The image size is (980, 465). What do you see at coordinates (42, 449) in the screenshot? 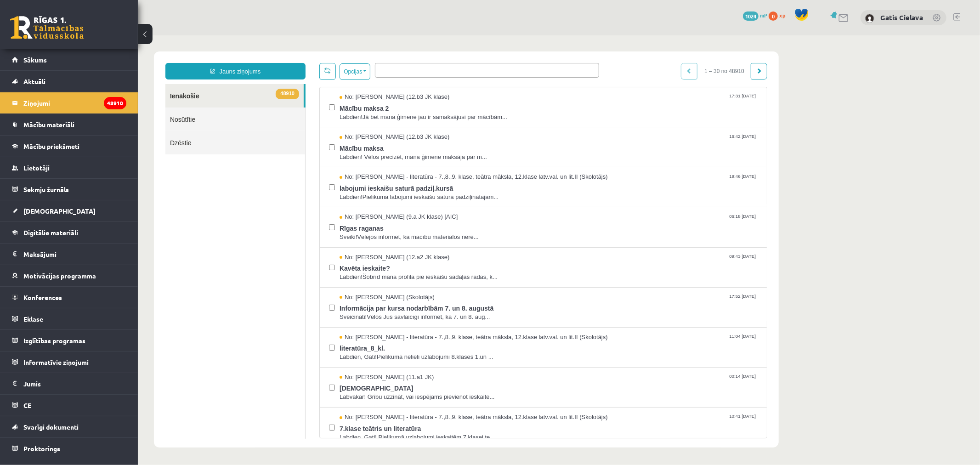
I see `span: Proktorings` at bounding box center [42, 449].